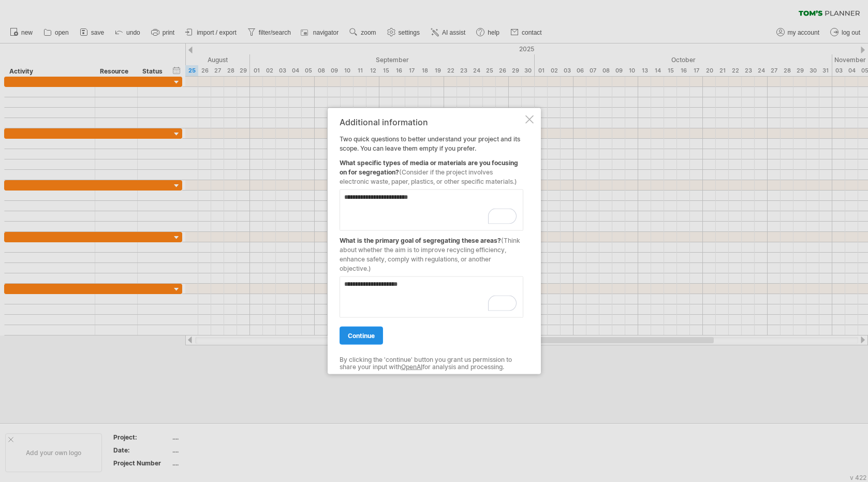 Image resolution: width=868 pixels, height=482 pixels. Describe the element at coordinates (428, 176) in the screenshot. I see `span: (Consider if the project involves electronic waste, paper, plastics, or other specific materials.)` at that location.